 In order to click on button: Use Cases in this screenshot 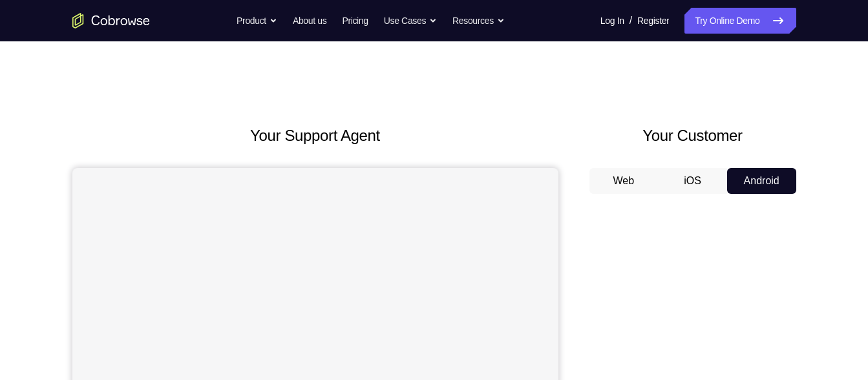, I will do `click(410, 20)`.